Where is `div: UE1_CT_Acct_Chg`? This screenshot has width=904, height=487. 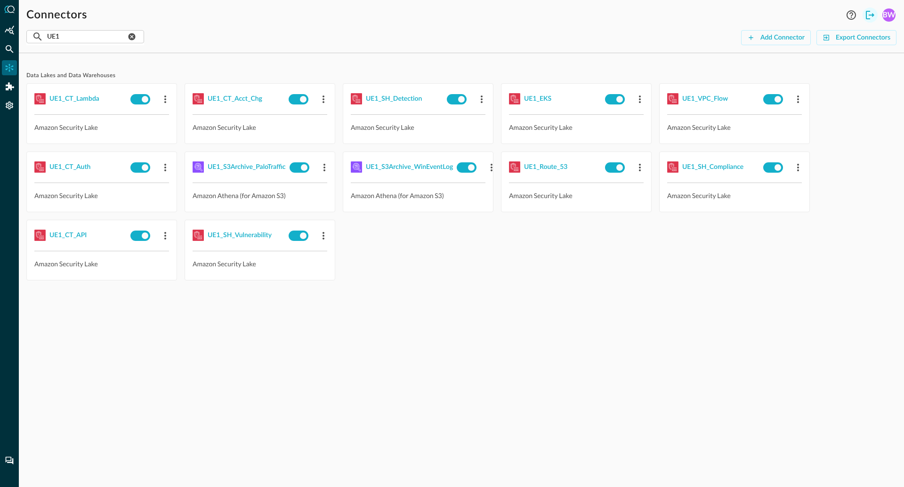 div: UE1_CT_Acct_Chg is located at coordinates (235, 99).